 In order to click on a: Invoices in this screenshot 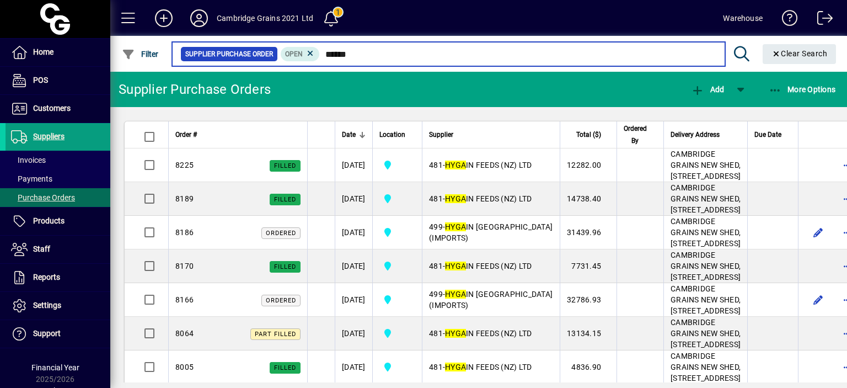, I will do `click(58, 160)`.